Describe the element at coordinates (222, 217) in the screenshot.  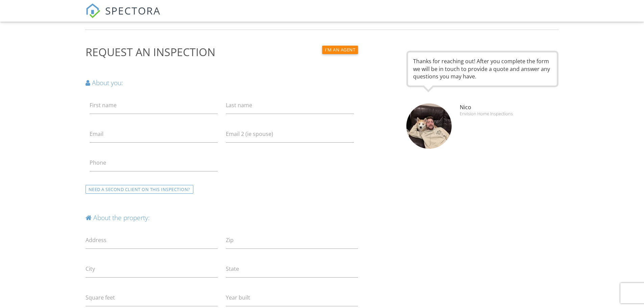
I see `h6: About the property:` at that location.